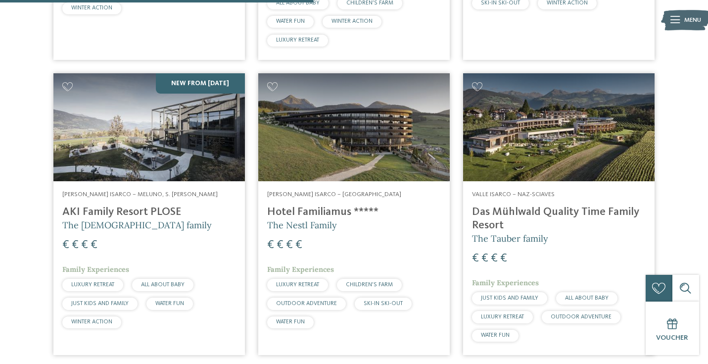  Describe the element at coordinates (559, 214) in the screenshot. I see `a: Looking for family hotels? Find the best ones here! Valle Isarco – Naz-Sciaves Das Mühlwald Quali...` at that location.